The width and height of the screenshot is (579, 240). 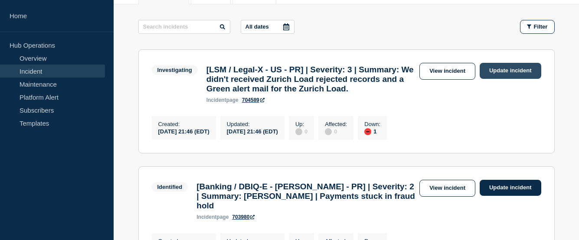 What do you see at coordinates (311, 79) in the screenshot?
I see `h3: [LSM / Legal-X - US - PR] | Severity: 3 | Summary: We didn't received Zurich Load rejected record...` at bounding box center [311, 79].